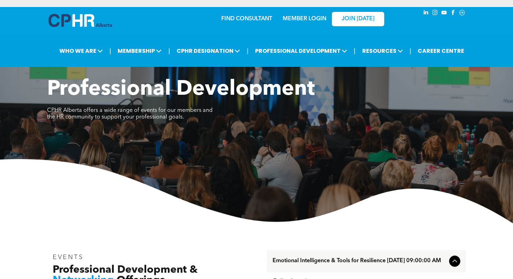 Image resolution: width=513 pixels, height=279 pixels. What do you see at coordinates (130, 113) in the screenshot?
I see `span: CPHR Alberta offers a wide range of events for our members and the HR community to support your p...` at bounding box center [130, 113].